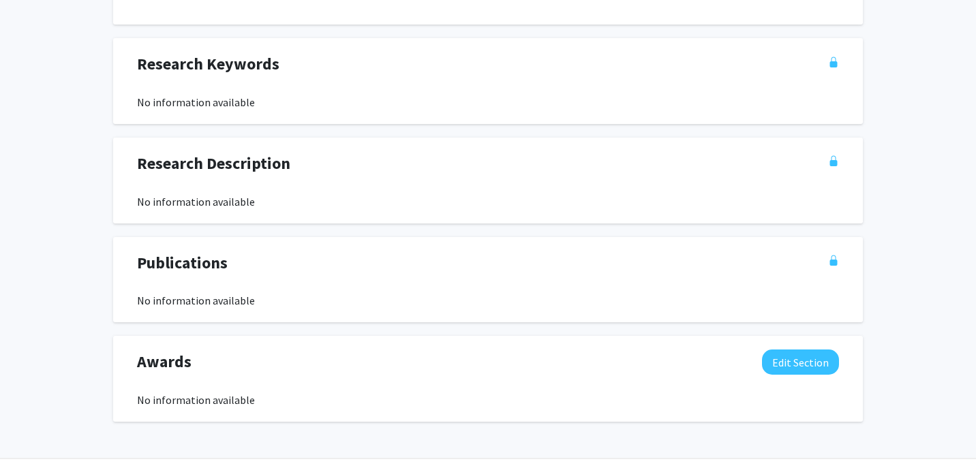 The image size is (976, 468). I want to click on button: Edit Awards, so click(800, 362).